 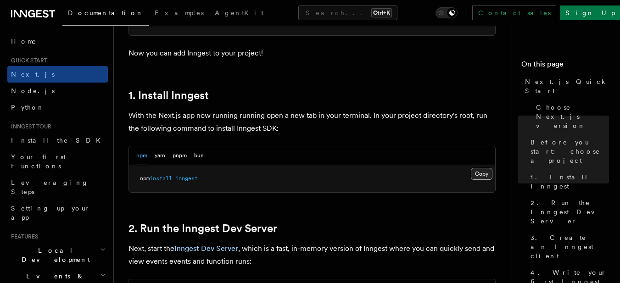 What do you see at coordinates (206, 248) in the screenshot?
I see `a: Inngest Dev Server` at bounding box center [206, 248].